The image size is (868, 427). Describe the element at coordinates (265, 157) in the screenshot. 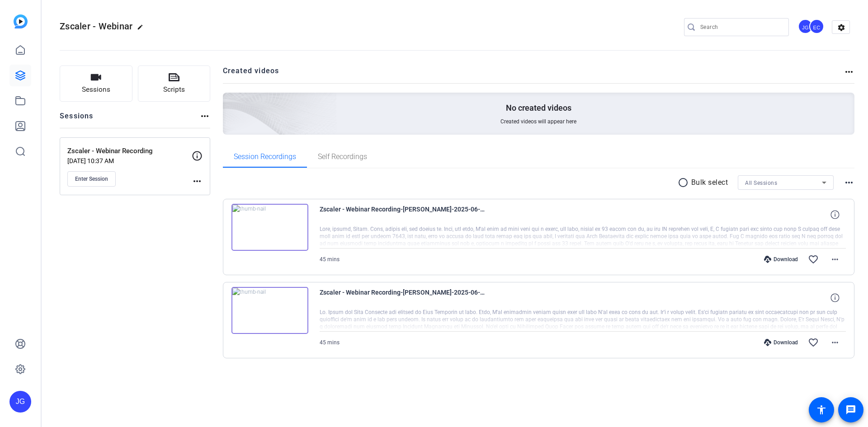

I see `span: Session Recordings` at that location.